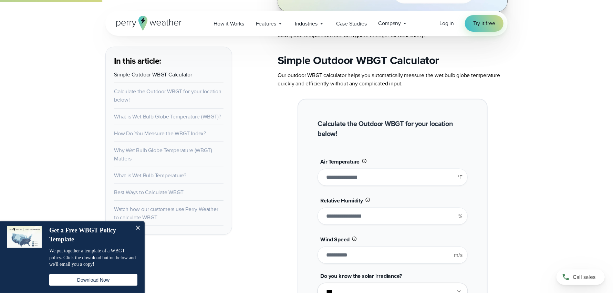 This screenshot has width=613, height=293. I want to click on button: Close, so click(138, 228).